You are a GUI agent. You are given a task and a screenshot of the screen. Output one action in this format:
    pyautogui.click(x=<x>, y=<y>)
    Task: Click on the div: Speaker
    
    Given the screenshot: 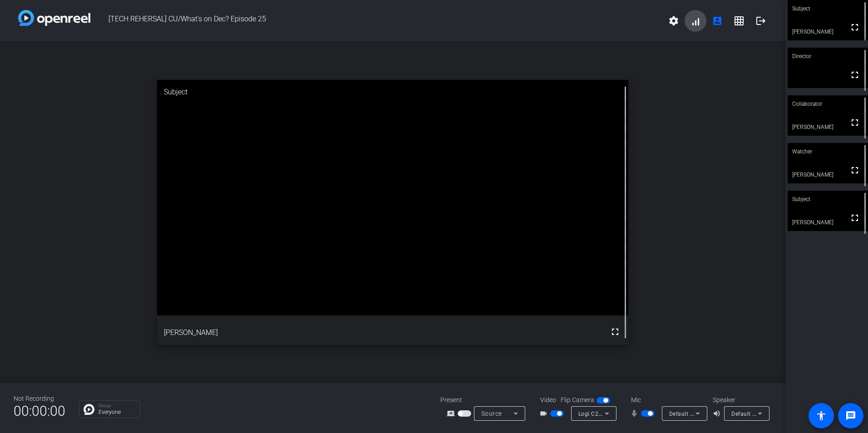 What is the action you would take?
    pyautogui.click(x=740, y=400)
    